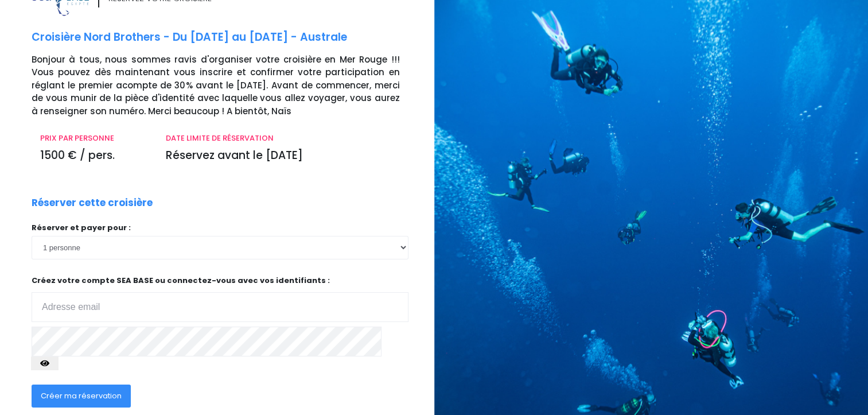  Describe the element at coordinates (220, 298) in the screenshot. I see `p: Créez votre compte SEA BASE ou connectez-vous avec vos identifiants :` at that location.